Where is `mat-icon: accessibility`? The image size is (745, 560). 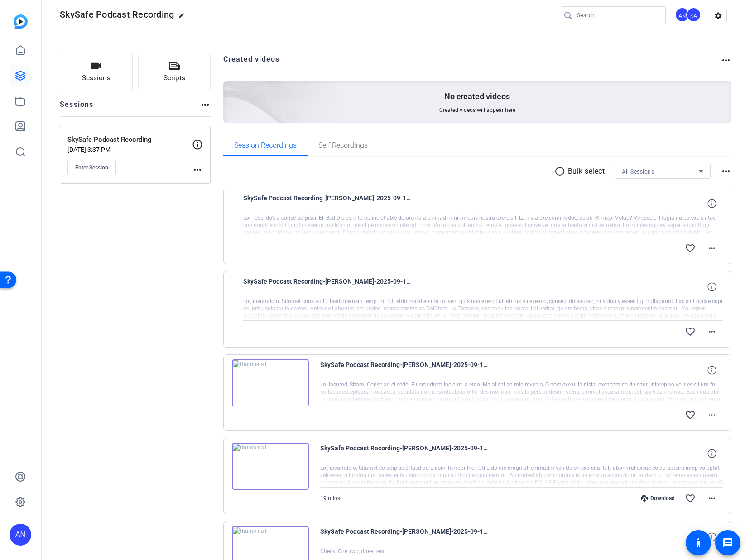 mat-icon: accessibility is located at coordinates (699, 543).